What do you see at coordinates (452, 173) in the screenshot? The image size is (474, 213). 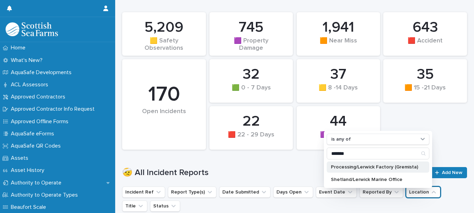 I see `span: Add New` at bounding box center [452, 173].